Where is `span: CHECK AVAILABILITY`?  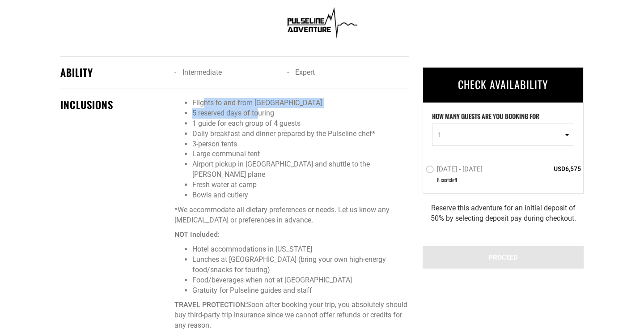 span: CHECK AVAILABILITY is located at coordinates (503, 84).